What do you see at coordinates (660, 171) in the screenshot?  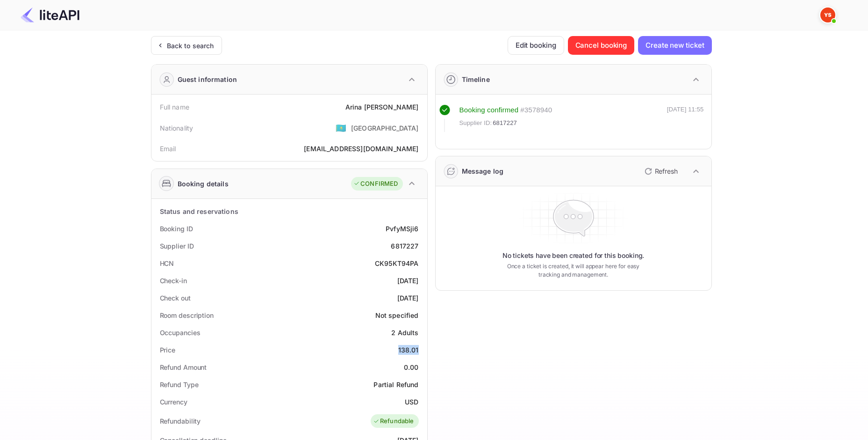 I see `button: Refresh` at bounding box center [660, 171].